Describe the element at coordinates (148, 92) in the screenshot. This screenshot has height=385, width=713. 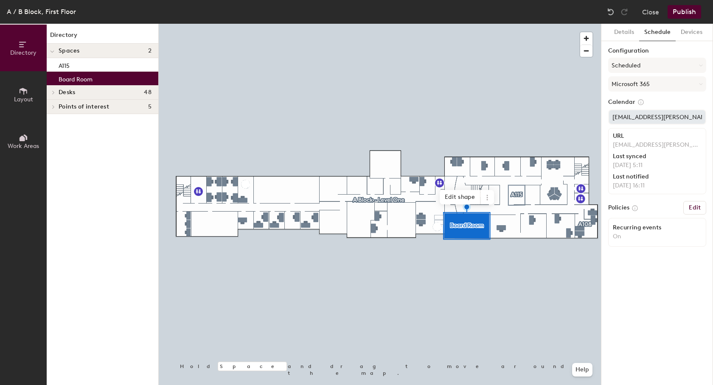
I see `span: 48` at that location.